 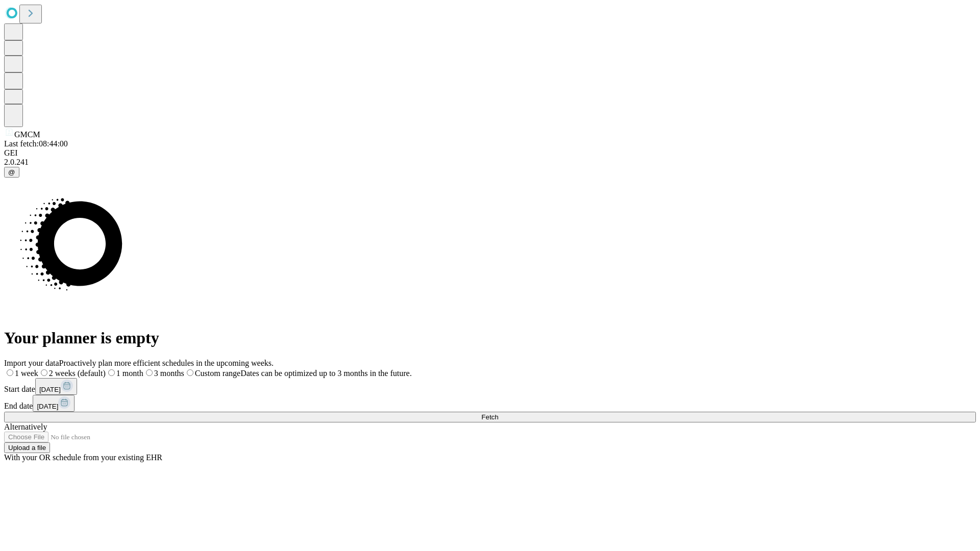 I want to click on span: 2 weeks (default), so click(x=77, y=373).